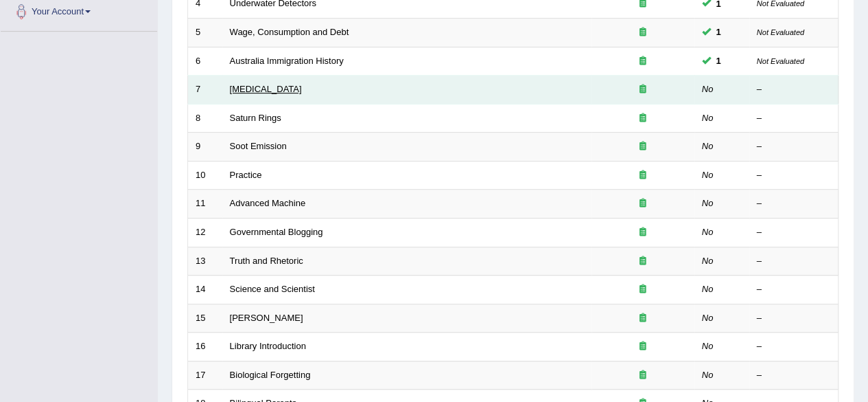 Image resolution: width=868 pixels, height=402 pixels. I want to click on a: Library Introduction, so click(268, 345).